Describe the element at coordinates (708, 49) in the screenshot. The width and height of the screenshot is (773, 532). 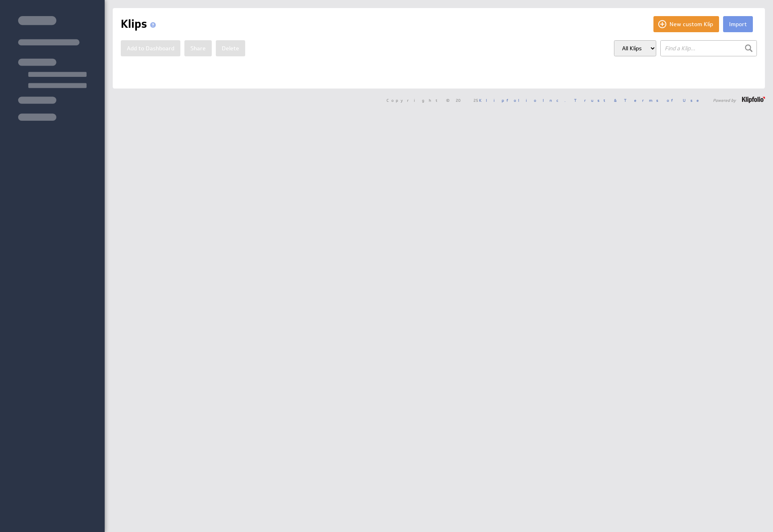
I see `input: Find a Klip...` at that location.